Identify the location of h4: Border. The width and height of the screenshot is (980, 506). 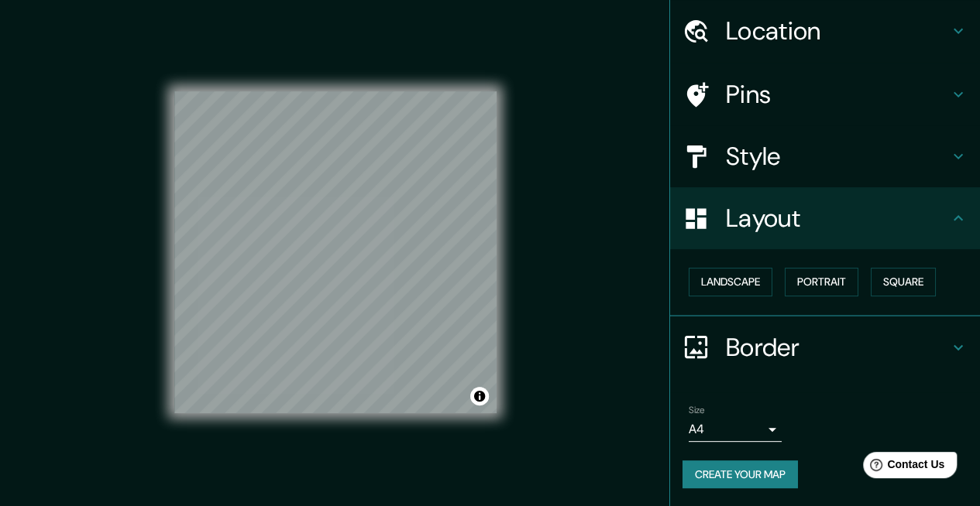
(838, 348).